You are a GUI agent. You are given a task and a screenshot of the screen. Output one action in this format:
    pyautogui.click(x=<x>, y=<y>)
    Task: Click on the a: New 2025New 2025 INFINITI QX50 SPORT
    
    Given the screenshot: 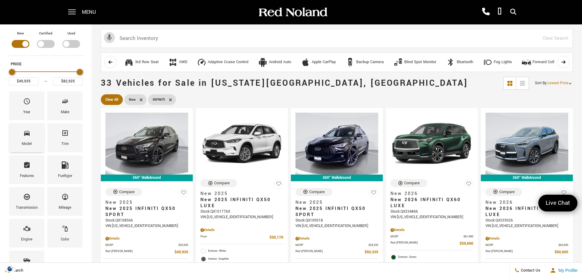 What is the action you would take?
    pyautogui.click(x=337, y=209)
    